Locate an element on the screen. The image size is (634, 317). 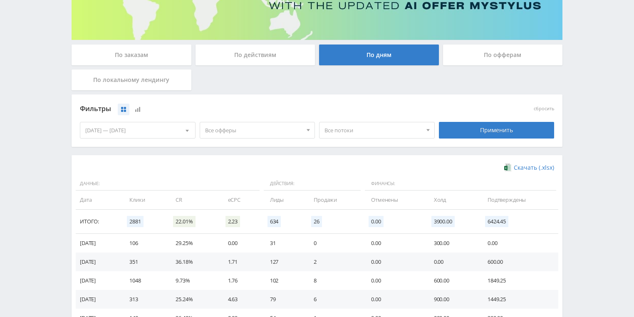
a: Скачать (.xlsx) is located at coordinates (529, 168).